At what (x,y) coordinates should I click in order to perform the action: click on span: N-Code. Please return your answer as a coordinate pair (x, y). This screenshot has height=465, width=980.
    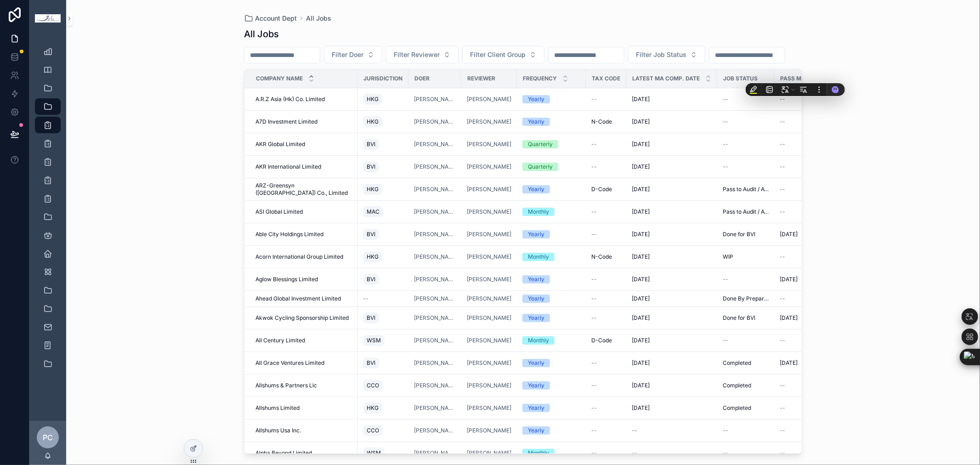
    Looking at the image, I should click on (602, 122).